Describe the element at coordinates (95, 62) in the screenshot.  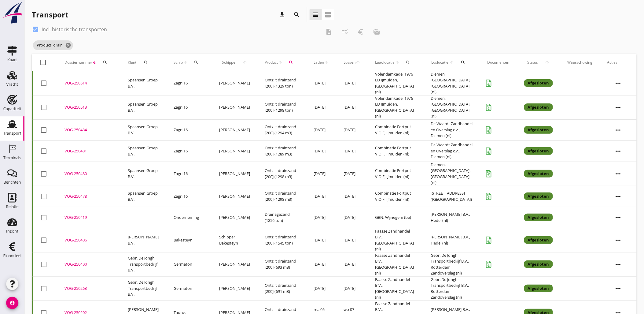
I see `i: arrow_downward` at that location.